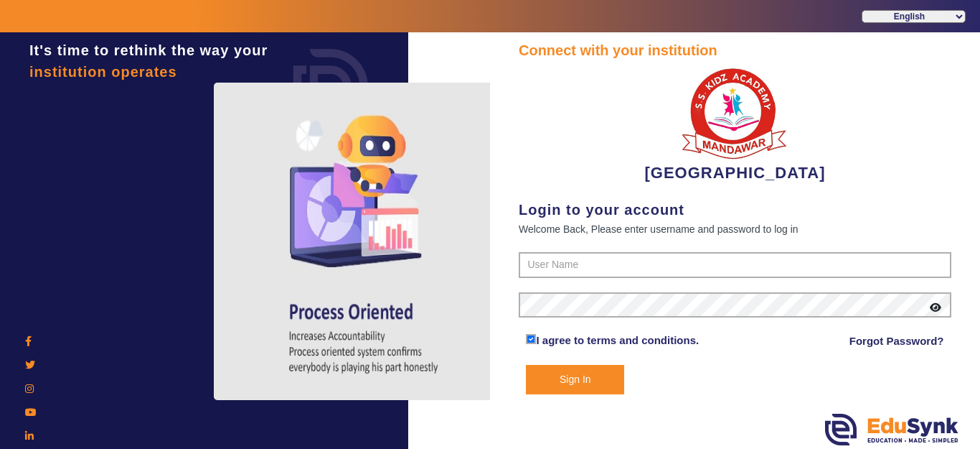 The height and width of the screenshot is (449, 980). I want to click on a: I agree to terms and conditions., so click(617, 339).